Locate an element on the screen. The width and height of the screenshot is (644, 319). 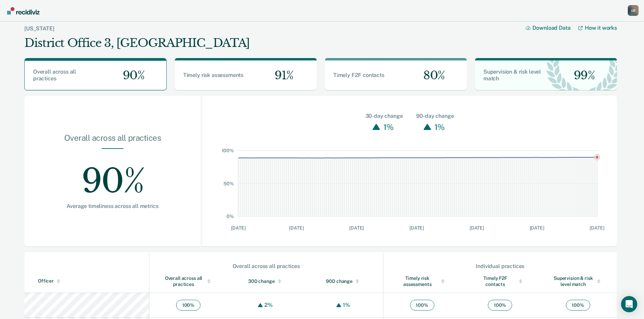
div: Open Intercom Messenger is located at coordinates (629, 304).